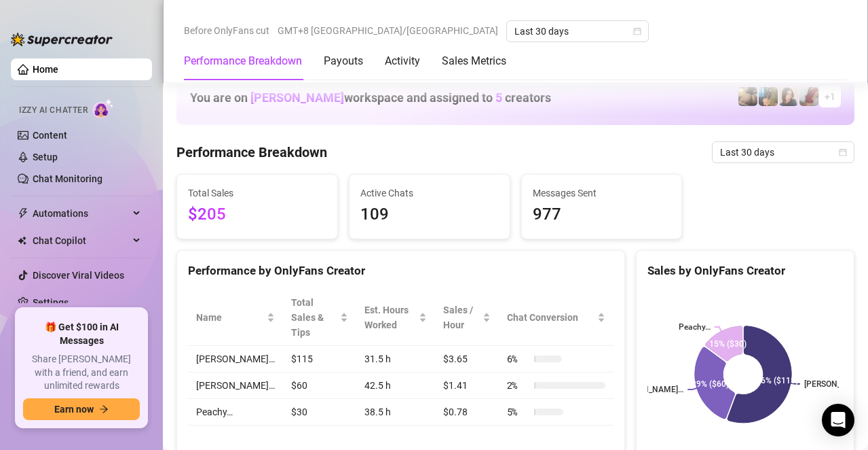 This screenshot has width=868, height=450. I want to click on td: $115, so click(320, 358).